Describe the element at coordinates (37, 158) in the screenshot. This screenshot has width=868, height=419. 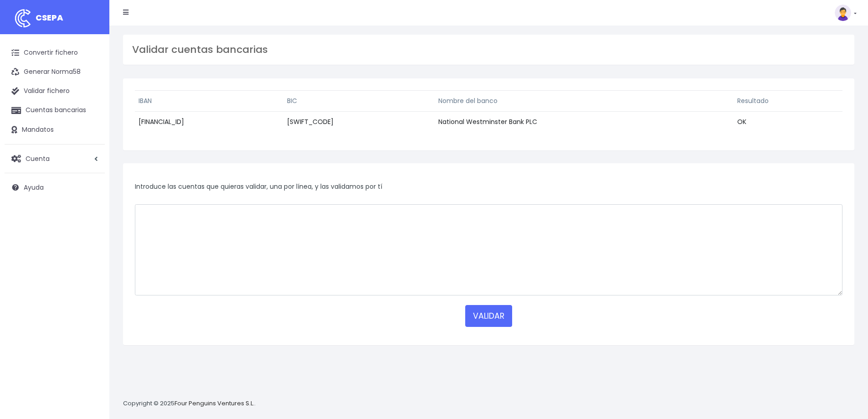
I see `span: Cuenta` at that location.